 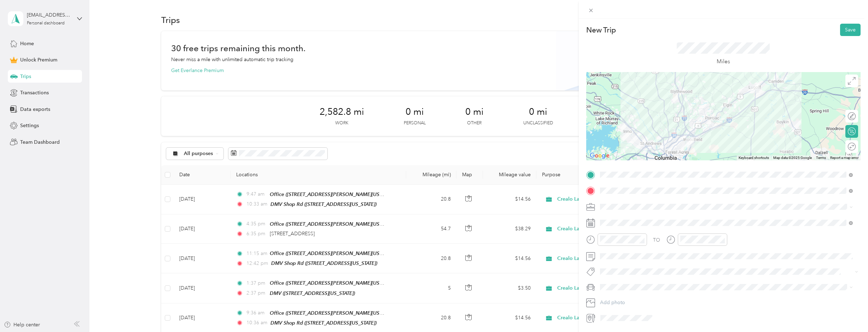 I want to click on a: Terms (opens in new tab), so click(x=821, y=158).